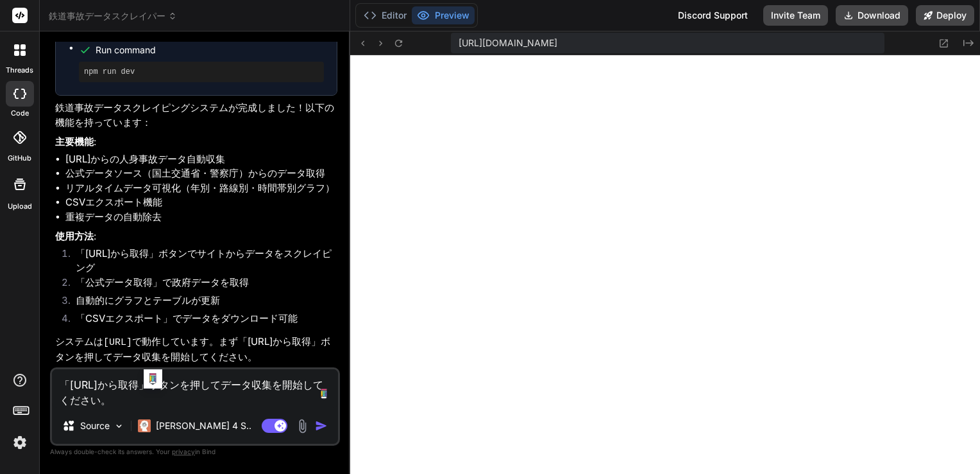  I want to click on p: Always double-check its answers. Your in Bind, so click(195, 451).